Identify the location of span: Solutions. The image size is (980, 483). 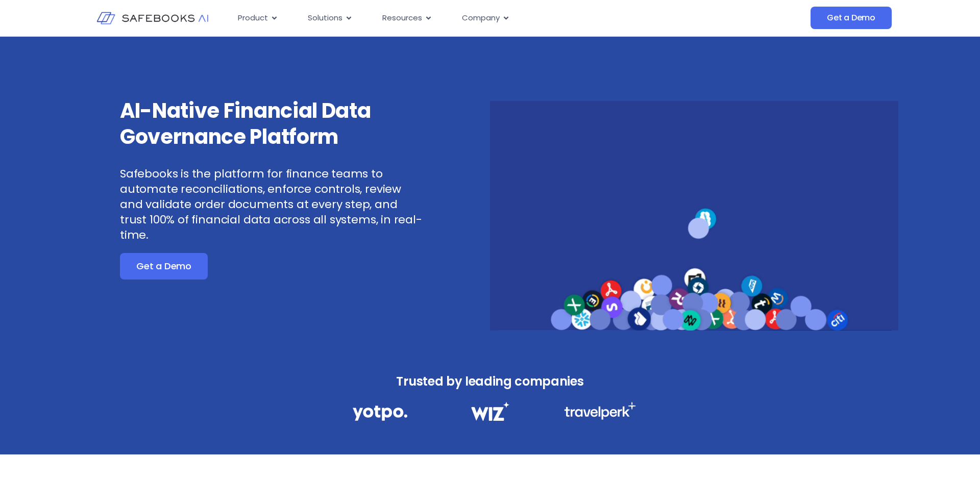
(325, 18).